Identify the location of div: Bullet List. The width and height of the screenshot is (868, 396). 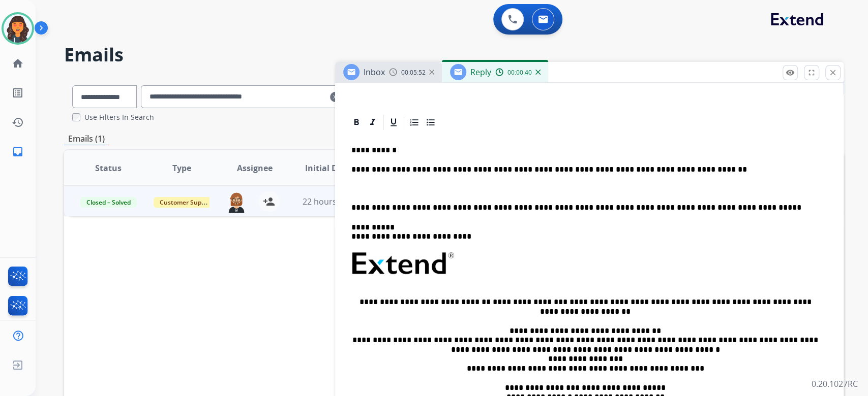
(430, 122).